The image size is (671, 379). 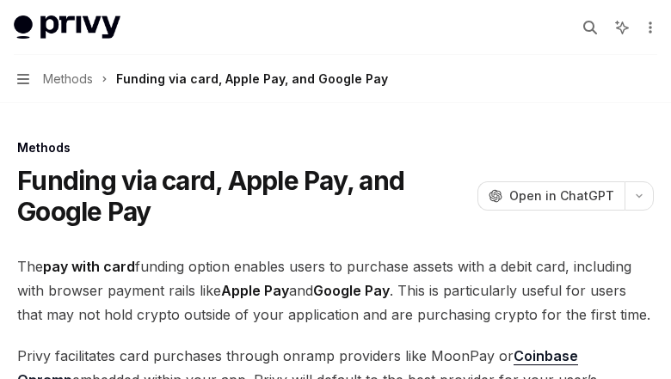 I want to click on div: Funding via card, Apple Pay, and Google Pay, so click(x=252, y=79).